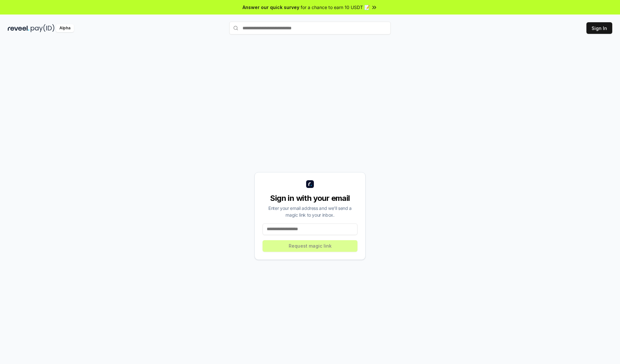 This screenshot has height=364, width=620. What do you see at coordinates (310, 184) in the screenshot?
I see `img: logo_small` at bounding box center [310, 184].